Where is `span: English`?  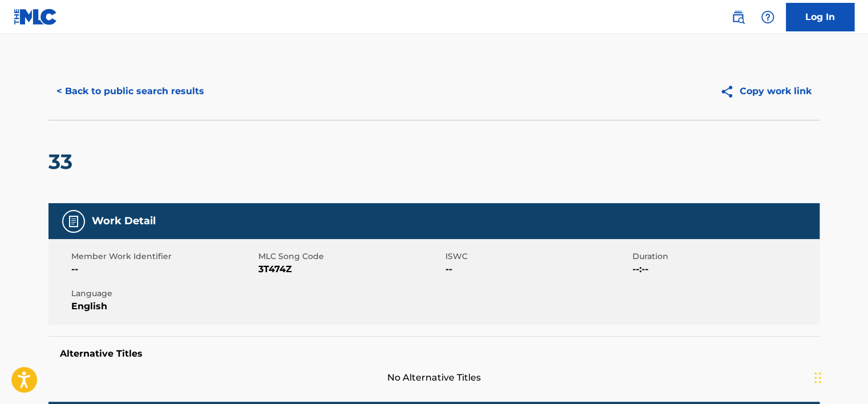 span: English is located at coordinates (163, 306).